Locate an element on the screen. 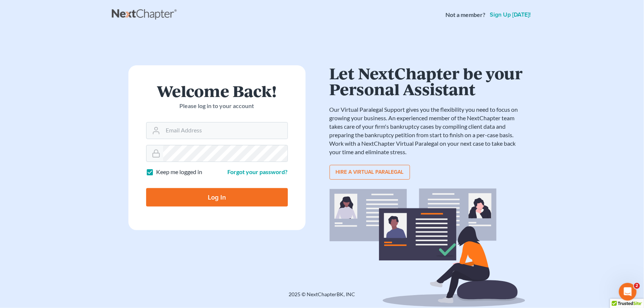 This screenshot has height=308, width=644. p: Our Virtual Paralegal Support gives you the flexibility you need to focus on growing your busines... is located at coordinates (427, 131).